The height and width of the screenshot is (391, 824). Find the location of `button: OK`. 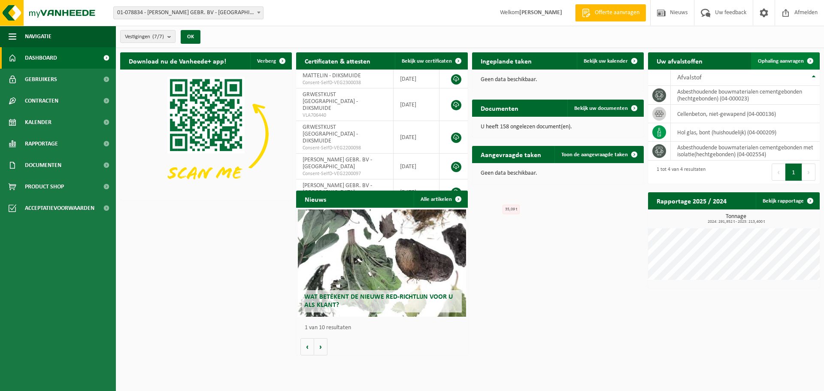

button: OK is located at coordinates (191, 37).